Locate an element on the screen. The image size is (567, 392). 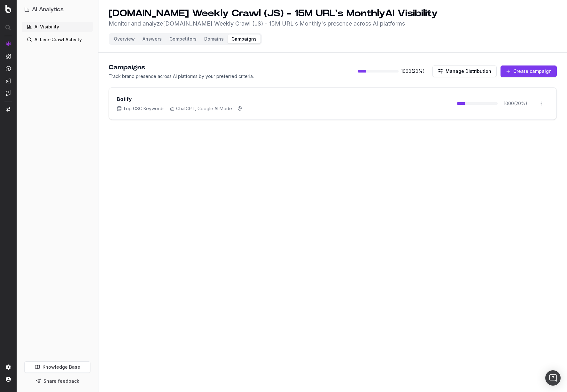
img: Assist is located at coordinates (9, 93).